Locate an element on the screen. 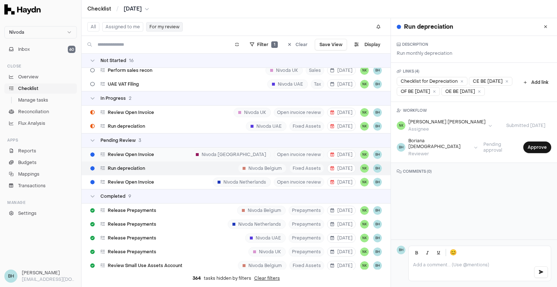  span: Filter is located at coordinates (262, 45).